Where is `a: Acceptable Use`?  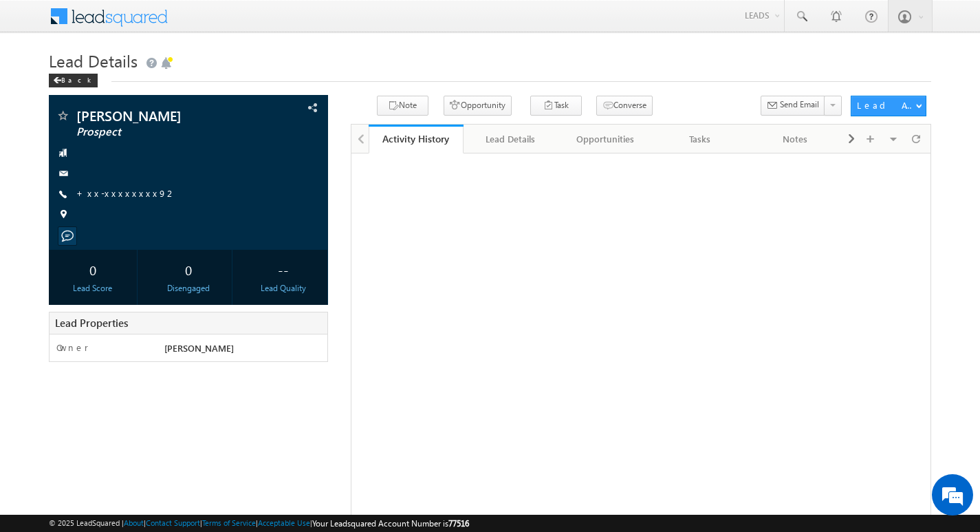 a: Acceptable Use is located at coordinates (284, 522).